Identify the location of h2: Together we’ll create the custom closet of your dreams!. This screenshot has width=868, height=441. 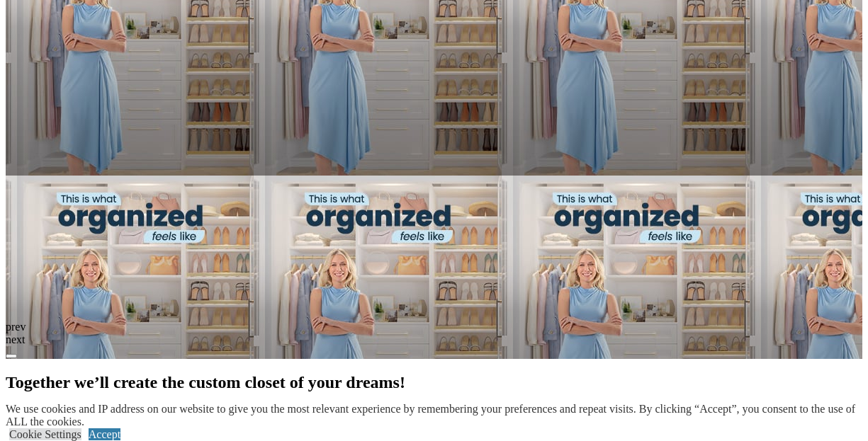
(434, 383).